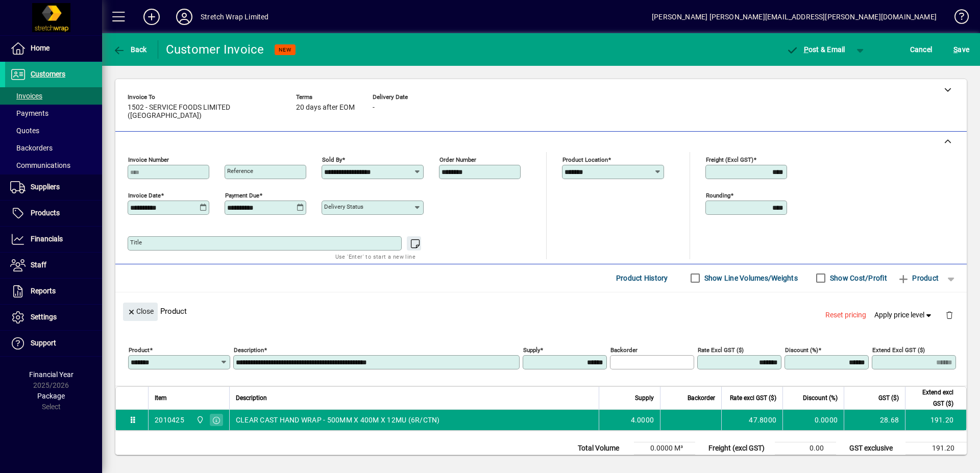 This screenshot has height=473, width=980. Describe the element at coordinates (956, 50) in the screenshot. I see `span: S` at that location.